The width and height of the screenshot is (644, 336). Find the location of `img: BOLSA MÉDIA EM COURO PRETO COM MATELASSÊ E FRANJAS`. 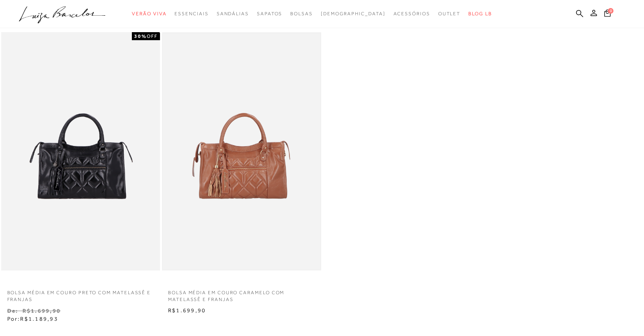

img: BOLSA MÉDIA EM COURO PRETO COM MATELASSÊ E FRANJAS is located at coordinates (81, 151).